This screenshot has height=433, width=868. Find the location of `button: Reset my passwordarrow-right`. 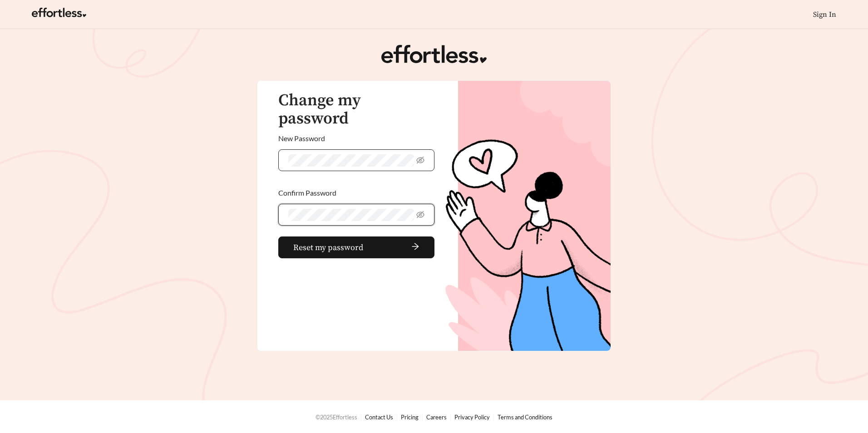

button: Reset my passwordarrow-right is located at coordinates (356, 248).